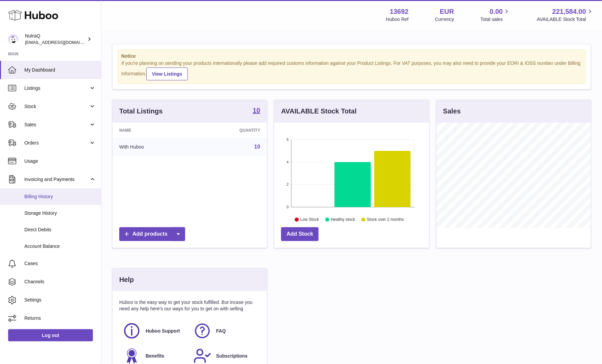 The image size is (602, 364). I want to click on a: 0.00 Total sales, so click(495, 15).